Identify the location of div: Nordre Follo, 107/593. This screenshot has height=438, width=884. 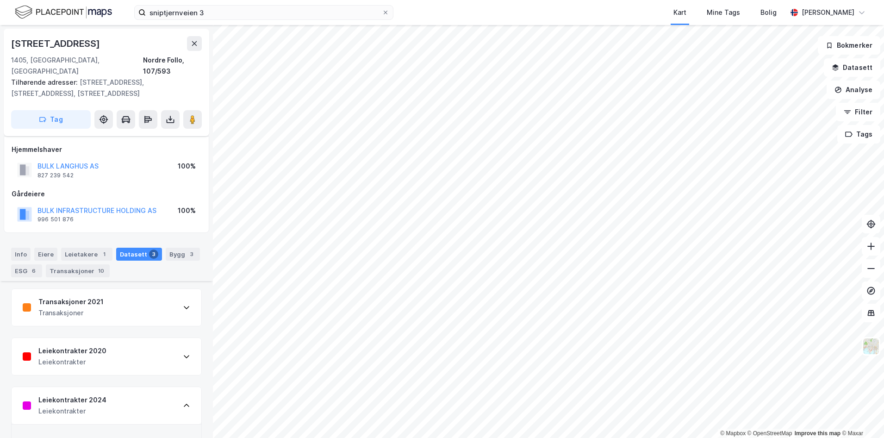
(172, 66).